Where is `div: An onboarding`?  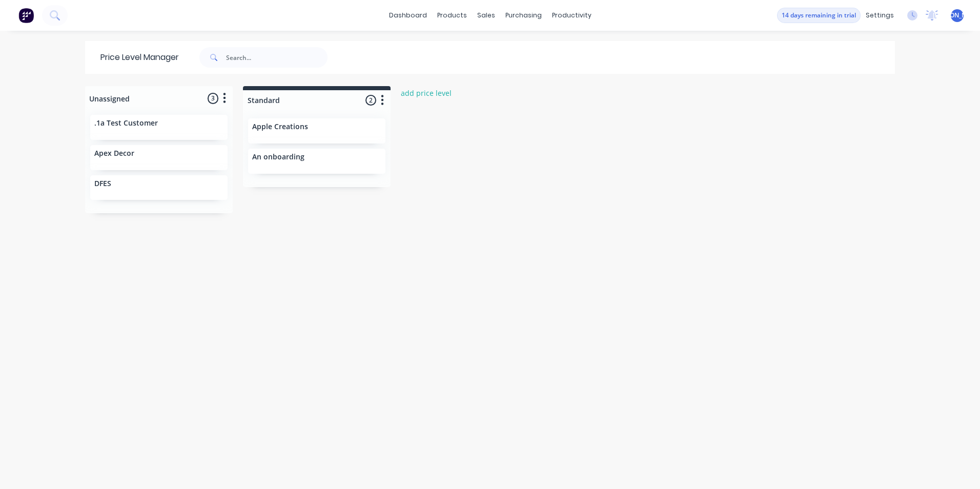 div: An onboarding is located at coordinates (317, 161).